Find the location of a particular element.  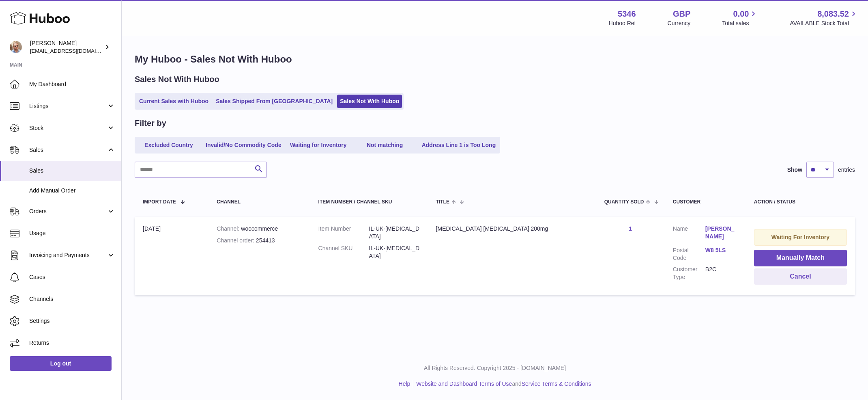

a: Help is located at coordinates (405, 383).